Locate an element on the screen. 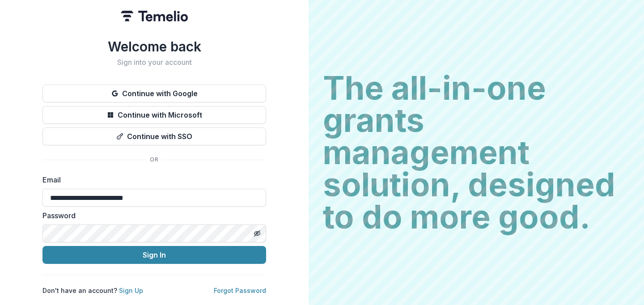 The height and width of the screenshot is (305, 644). button: Continue with Google is located at coordinates (154, 93).